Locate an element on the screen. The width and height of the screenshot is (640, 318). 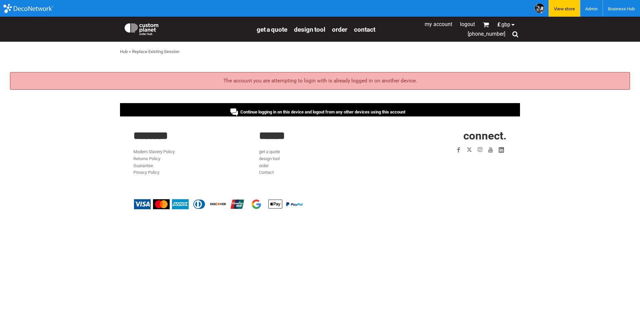
img: American Express is located at coordinates (180, 204).